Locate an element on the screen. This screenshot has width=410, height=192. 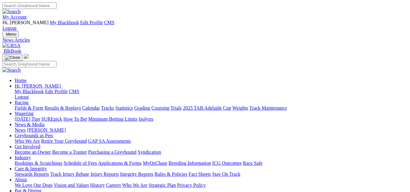
a: How To Bet is located at coordinates (75, 119).